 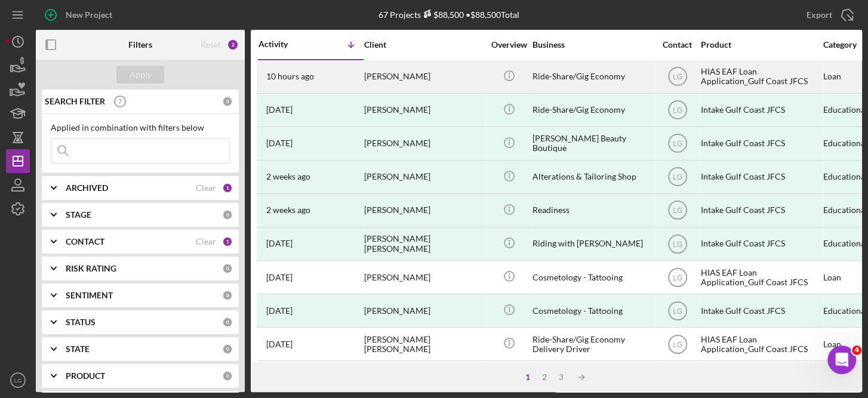 I want to click on time: 2025-09-20 11:14, so click(x=290, y=76).